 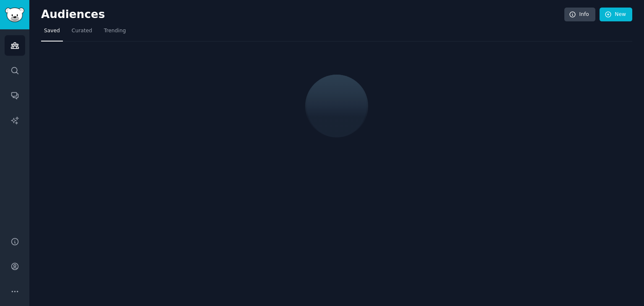 I want to click on span: Trending, so click(x=115, y=31).